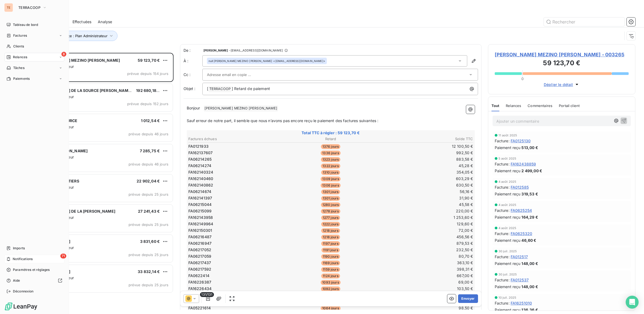 Image resolution: width=644 pixels, height=314 pixels. Describe the element at coordinates (150, 242) in the screenshot. I see `span: 3 831,60 €` at that location.